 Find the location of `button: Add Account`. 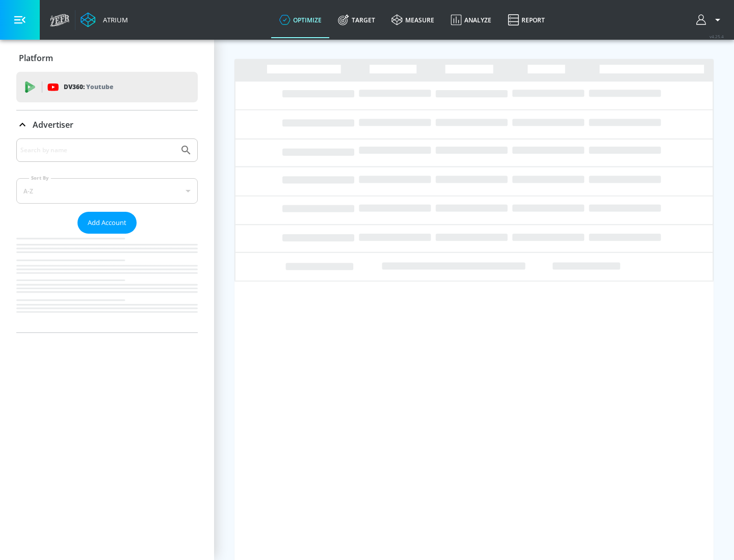

button: Add Account is located at coordinates (107, 223).